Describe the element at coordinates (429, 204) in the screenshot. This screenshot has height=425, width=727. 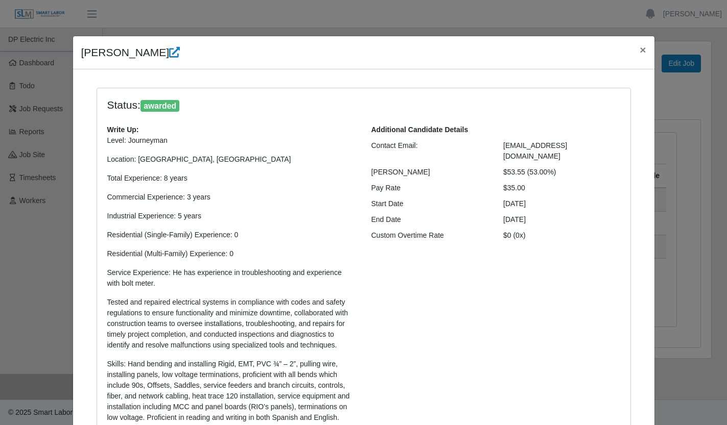
I see `div: Start Date` at that location.